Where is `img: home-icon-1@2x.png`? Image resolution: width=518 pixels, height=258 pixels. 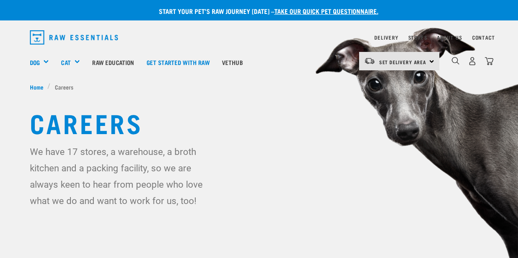 img: home-icon-1@2x.png is located at coordinates (455, 61).